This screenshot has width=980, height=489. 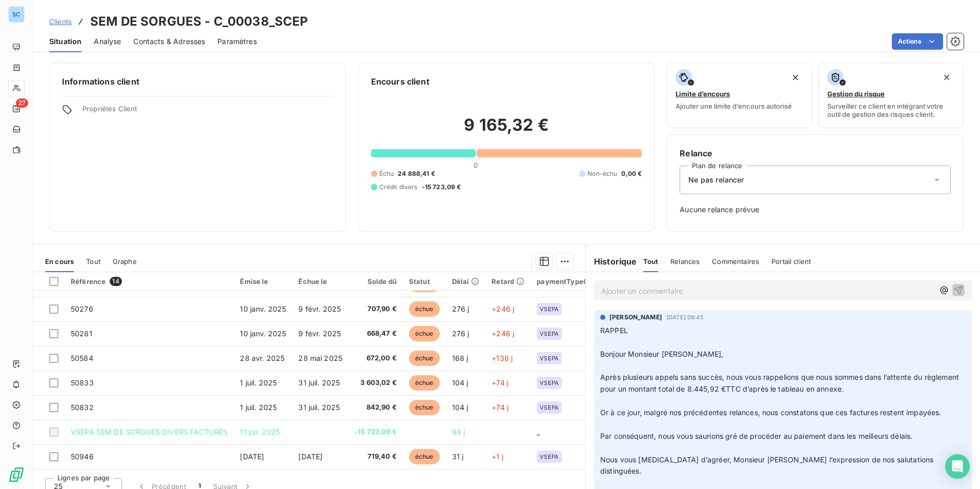 I want to click on h6: Relance, so click(x=814, y=153).